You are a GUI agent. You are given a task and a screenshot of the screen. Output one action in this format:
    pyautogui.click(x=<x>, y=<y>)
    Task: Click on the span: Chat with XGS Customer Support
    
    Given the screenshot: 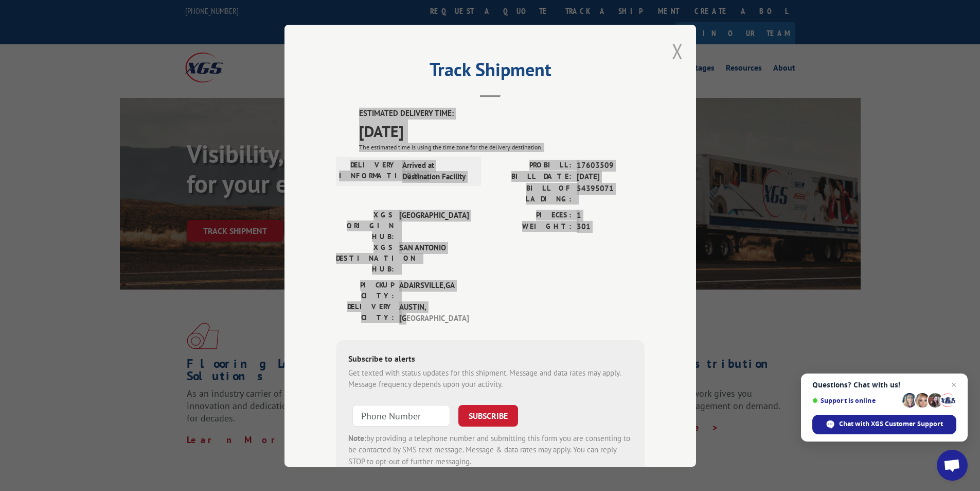 What is the action you would take?
    pyautogui.click(x=892, y=424)
    